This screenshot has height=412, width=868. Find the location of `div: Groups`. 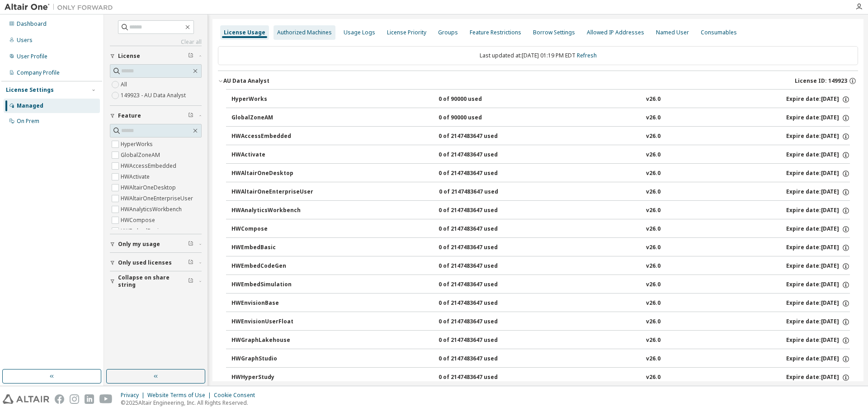

div: Groups is located at coordinates (448, 32).